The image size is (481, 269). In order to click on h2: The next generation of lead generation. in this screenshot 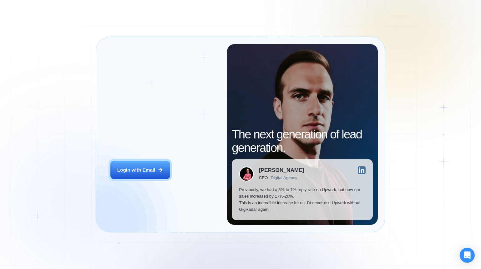, I will do `click(302, 141)`.